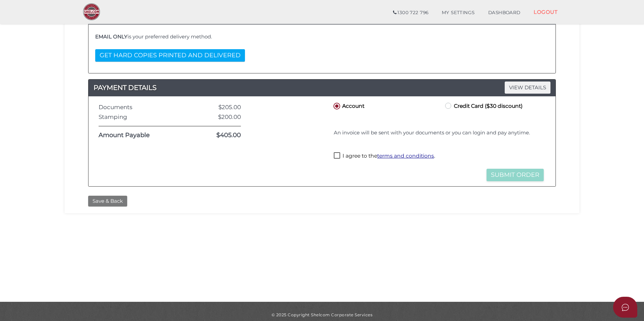 This screenshot has height=321, width=644. Describe the element at coordinates (515, 175) in the screenshot. I see `button: Submit Order` at that location.